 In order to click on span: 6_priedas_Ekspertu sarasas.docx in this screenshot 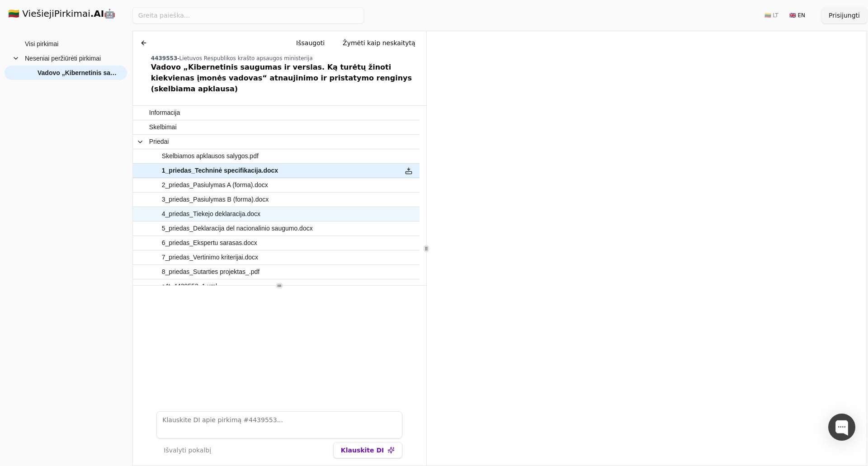, I will do `click(209, 243)`.